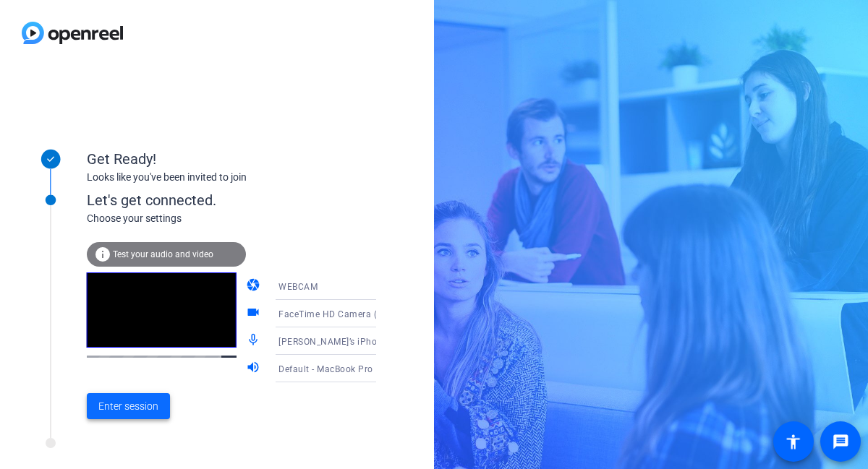  I want to click on span: FaceTime HD Camera (Built-in) (05ac:8514), so click(371, 314).